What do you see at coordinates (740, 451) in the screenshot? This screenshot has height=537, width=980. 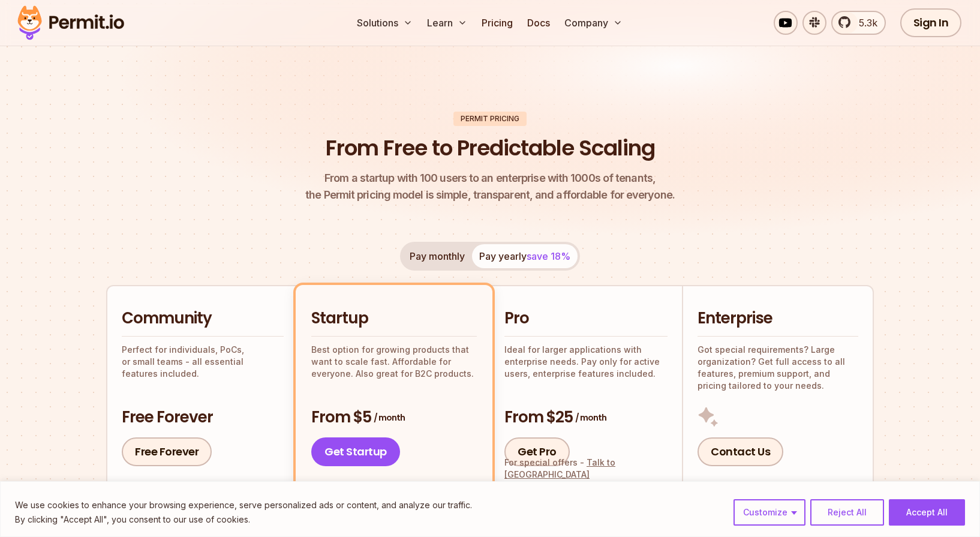 I see `a: Contact Us` at bounding box center [740, 451].